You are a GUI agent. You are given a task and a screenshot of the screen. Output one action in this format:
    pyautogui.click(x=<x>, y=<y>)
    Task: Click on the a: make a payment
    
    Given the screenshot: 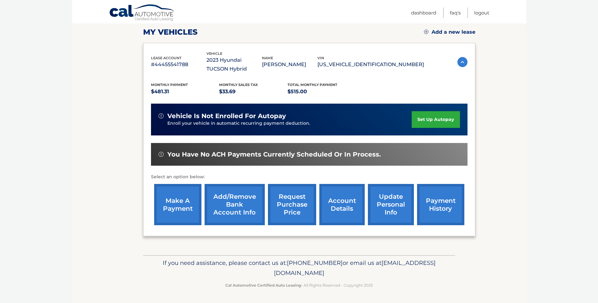 What is the action you would take?
    pyautogui.click(x=178, y=205)
    